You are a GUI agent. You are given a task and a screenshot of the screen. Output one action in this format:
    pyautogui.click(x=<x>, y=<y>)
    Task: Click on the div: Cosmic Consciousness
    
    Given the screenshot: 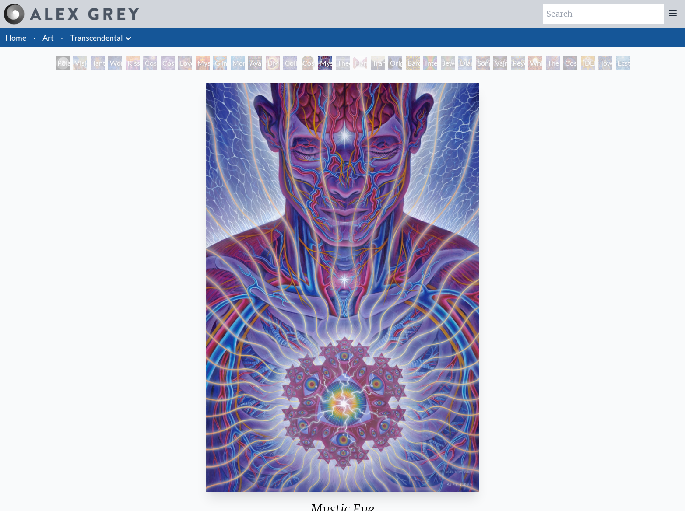 What is the action you would take?
    pyautogui.click(x=571, y=63)
    